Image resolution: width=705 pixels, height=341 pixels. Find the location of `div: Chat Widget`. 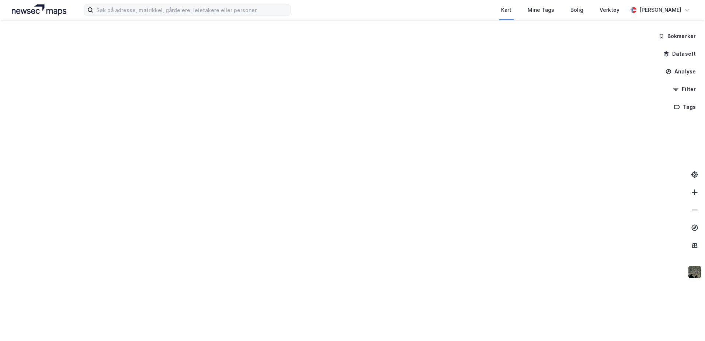

div: Chat Widget is located at coordinates (686, 323).